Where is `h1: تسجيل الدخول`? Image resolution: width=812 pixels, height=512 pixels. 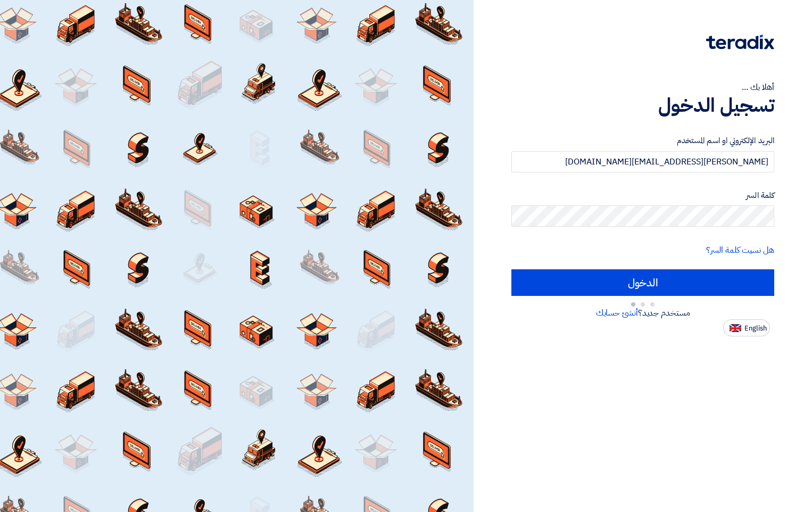
h1: تسجيل الدخول is located at coordinates (643, 106).